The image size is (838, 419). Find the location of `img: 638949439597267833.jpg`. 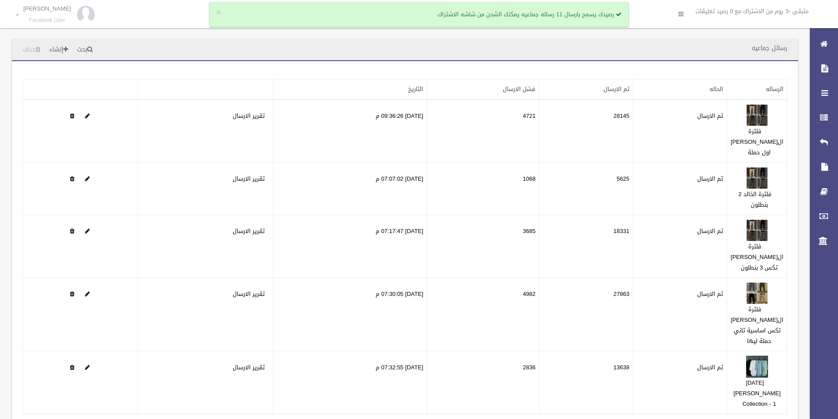

img: 638949439597267833.jpg is located at coordinates (757, 293).